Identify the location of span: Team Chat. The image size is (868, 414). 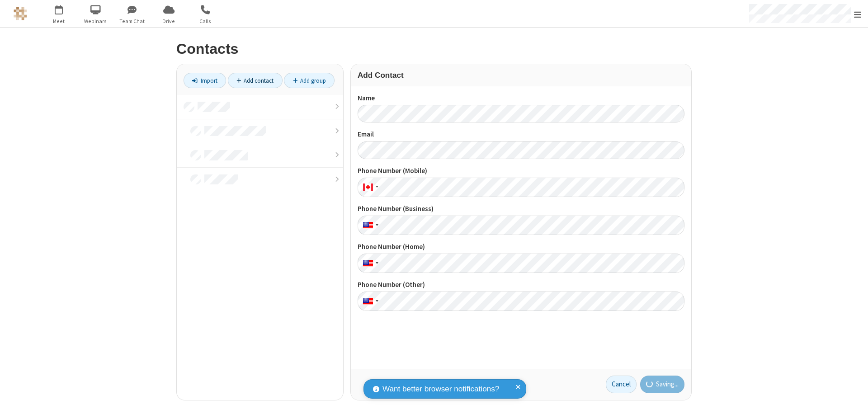
(132, 21).